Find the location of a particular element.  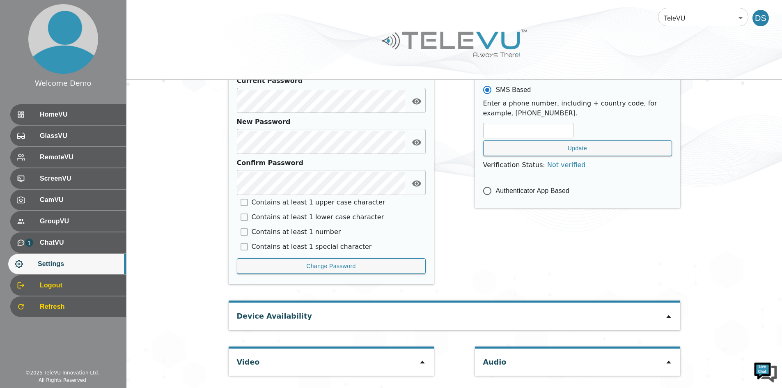

div: GlassVU is located at coordinates (68, 136).